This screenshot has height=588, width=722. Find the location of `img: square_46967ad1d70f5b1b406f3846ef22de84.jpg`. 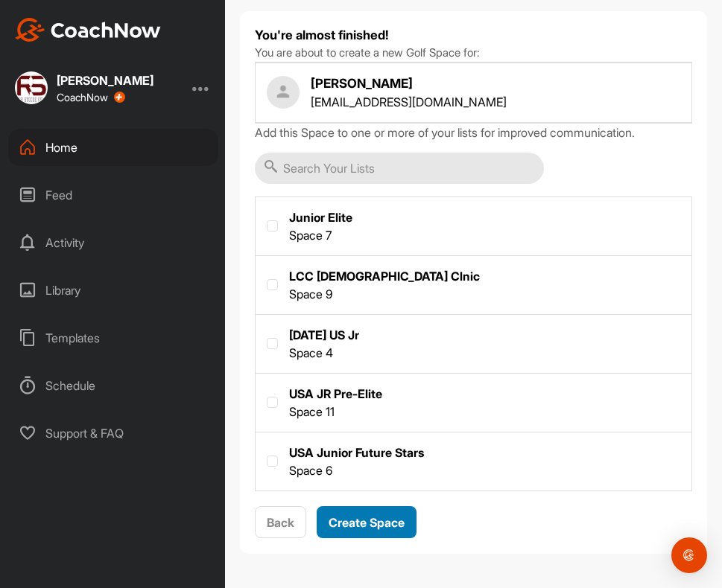

img: square_46967ad1d70f5b1b406f3846ef22de84.jpg is located at coordinates (32, 88).